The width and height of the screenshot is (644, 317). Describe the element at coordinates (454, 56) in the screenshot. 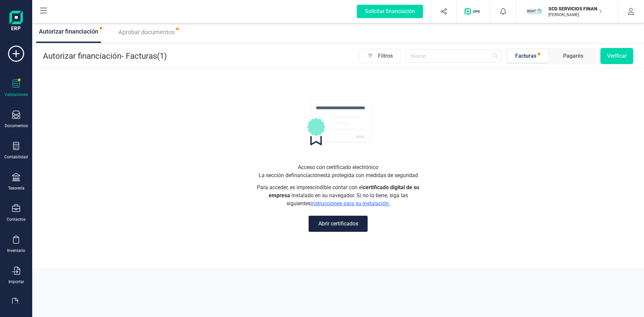

I see `input: Buscar` at that location.